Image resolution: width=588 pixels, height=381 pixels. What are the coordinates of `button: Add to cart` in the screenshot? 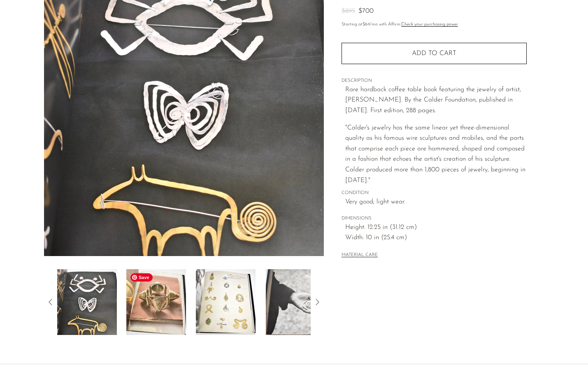 It's located at (434, 53).